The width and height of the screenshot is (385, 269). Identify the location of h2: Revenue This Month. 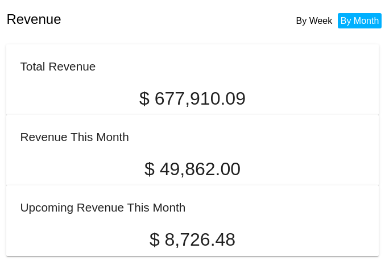
(75, 137).